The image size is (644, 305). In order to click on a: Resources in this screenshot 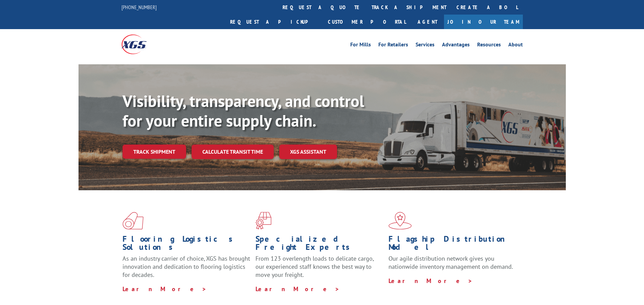, I will do `click(489, 46)`.